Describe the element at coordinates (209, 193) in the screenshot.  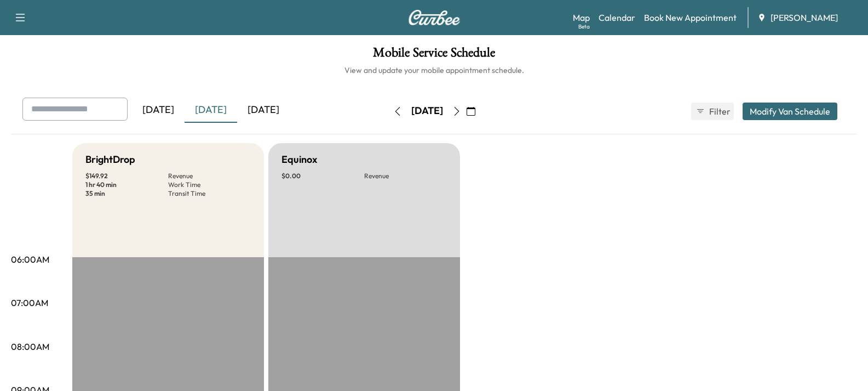
I see `p: Transit Time` at that location.